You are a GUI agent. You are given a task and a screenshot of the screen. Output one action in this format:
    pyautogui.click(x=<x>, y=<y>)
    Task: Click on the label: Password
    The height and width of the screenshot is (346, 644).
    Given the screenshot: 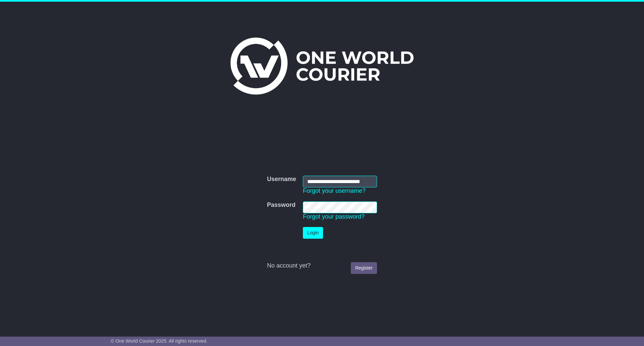 What is the action you would take?
    pyautogui.click(x=281, y=205)
    